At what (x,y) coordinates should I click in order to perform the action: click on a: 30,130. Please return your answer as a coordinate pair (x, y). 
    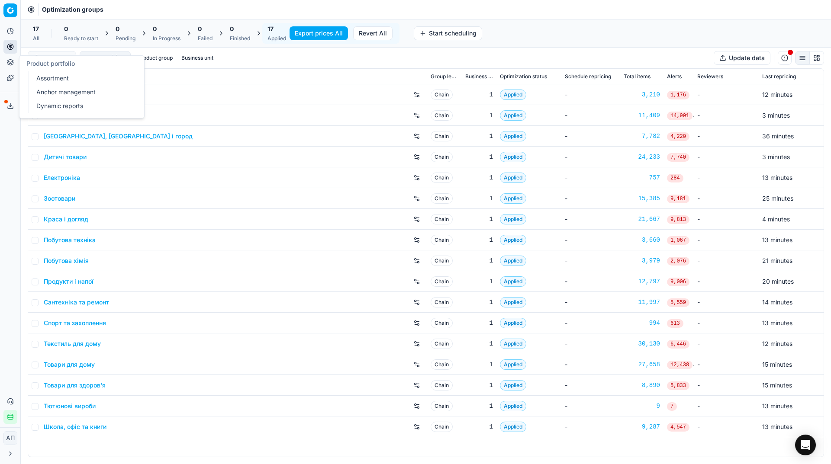
    Looking at the image, I should click on (642, 344).